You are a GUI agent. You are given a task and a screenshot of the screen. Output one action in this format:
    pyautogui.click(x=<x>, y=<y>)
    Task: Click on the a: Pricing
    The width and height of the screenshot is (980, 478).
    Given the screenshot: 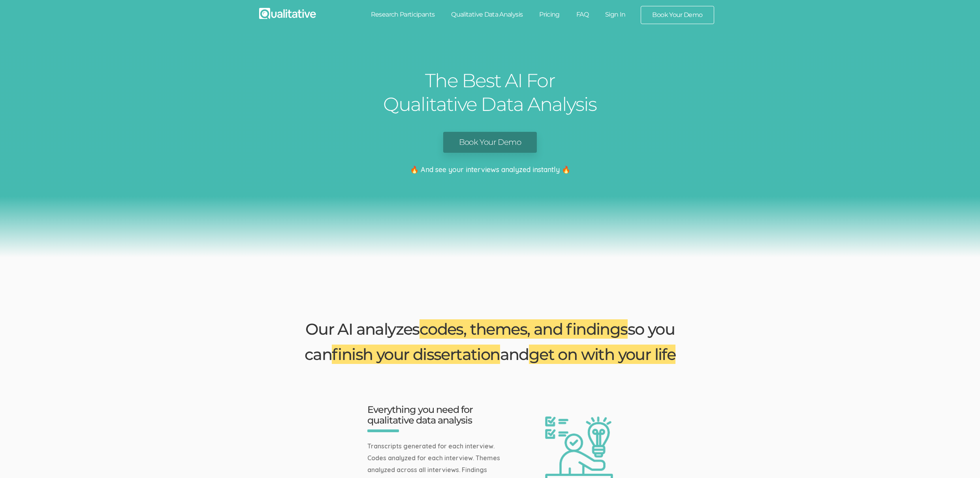 What is the action you would take?
    pyautogui.click(x=550, y=15)
    